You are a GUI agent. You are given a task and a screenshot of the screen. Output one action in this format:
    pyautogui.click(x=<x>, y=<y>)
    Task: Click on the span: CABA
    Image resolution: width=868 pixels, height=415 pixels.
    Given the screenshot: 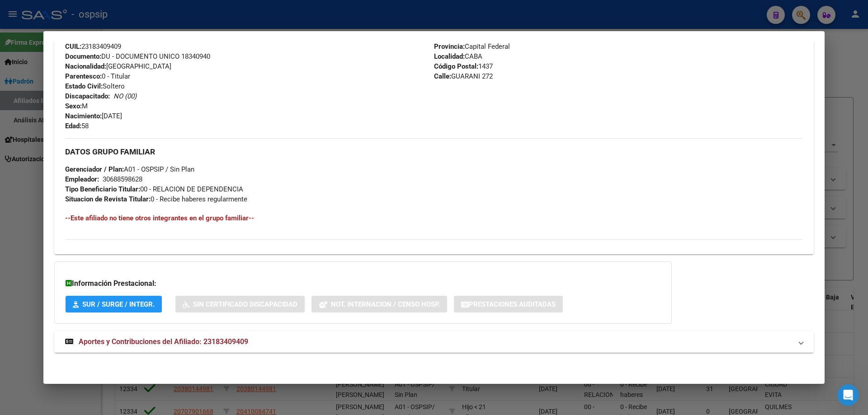 What is the action you would take?
    pyautogui.click(x=458, y=57)
    